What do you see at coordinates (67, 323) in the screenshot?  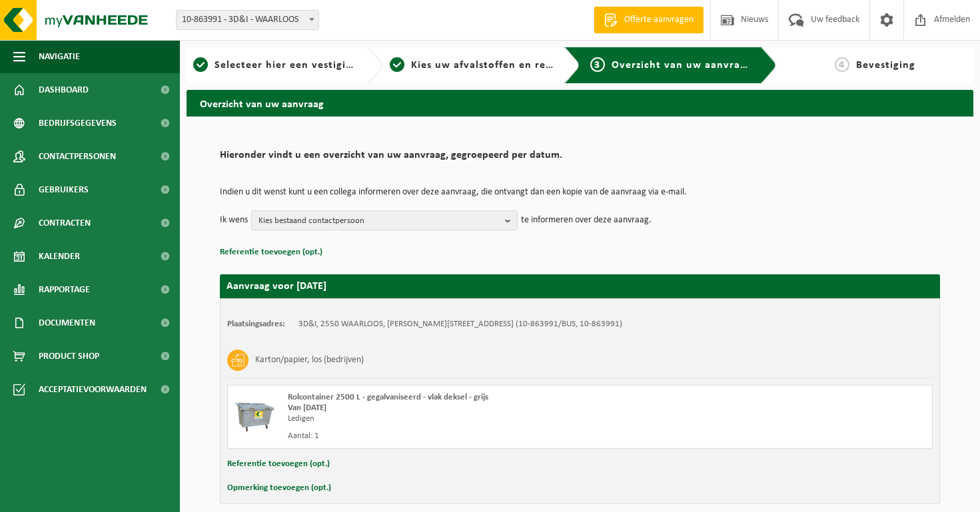 I see `span: Documenten` at bounding box center [67, 323].